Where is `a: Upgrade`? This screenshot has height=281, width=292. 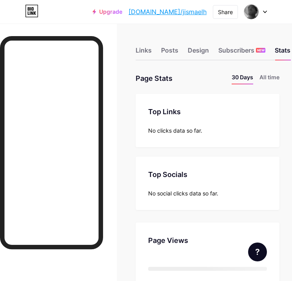 a: Upgrade is located at coordinates (107, 12).